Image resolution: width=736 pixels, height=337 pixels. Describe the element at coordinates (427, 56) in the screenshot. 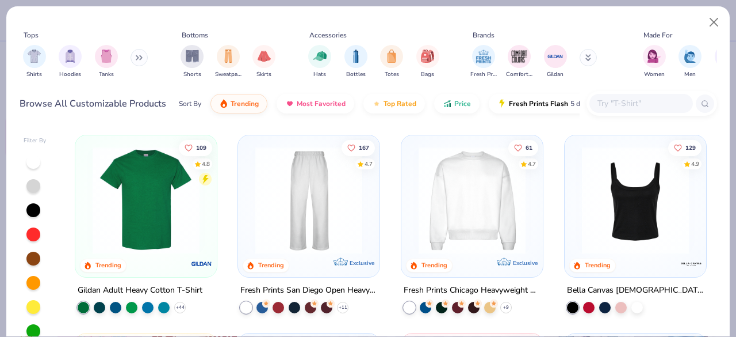

I see `img: Bags Image` at that location.